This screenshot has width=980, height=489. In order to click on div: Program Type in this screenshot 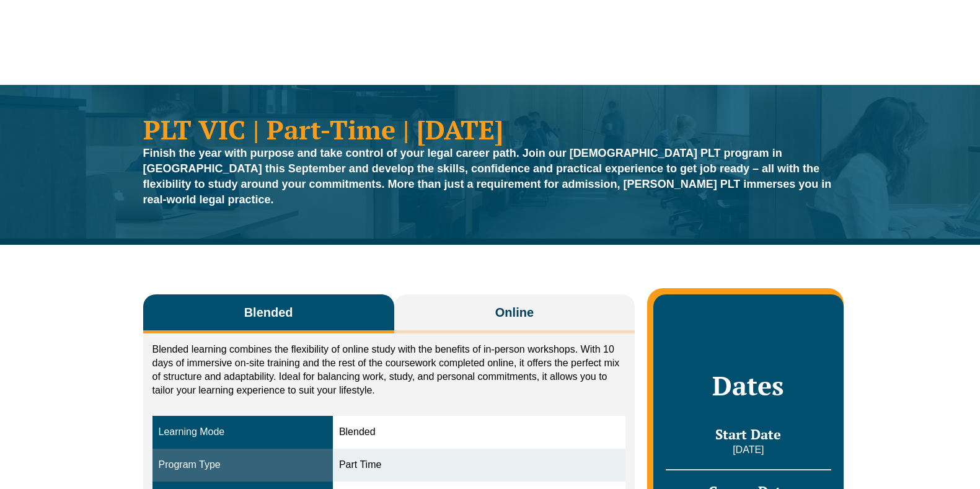, I will do `click(242, 465)`.